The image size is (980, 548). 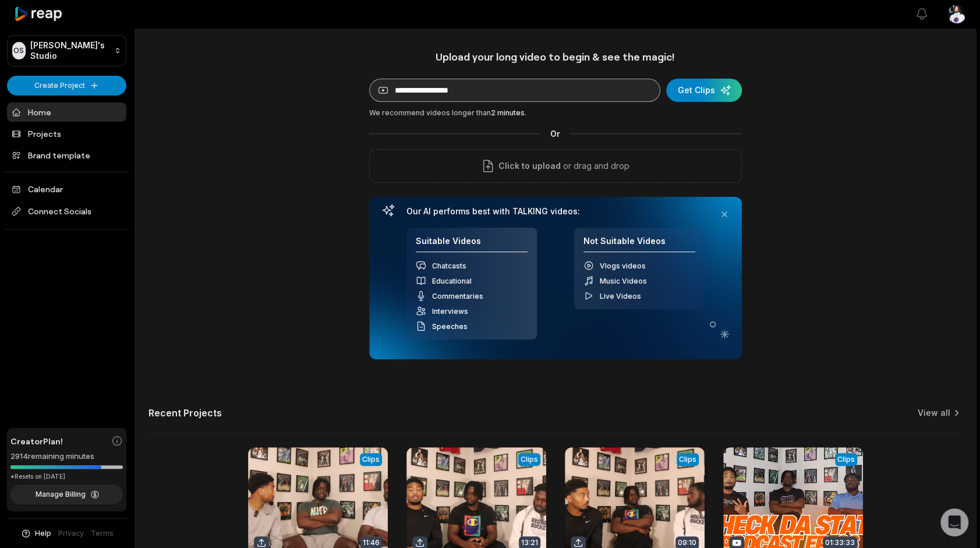 I want to click on span: Commentaries, so click(x=457, y=296).